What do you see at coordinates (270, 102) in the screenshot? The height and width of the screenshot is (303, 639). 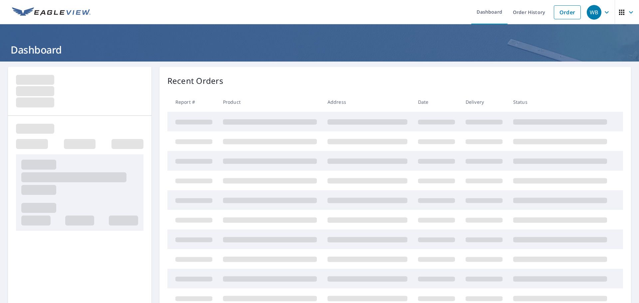 I see `th: Product` at bounding box center [270, 102].